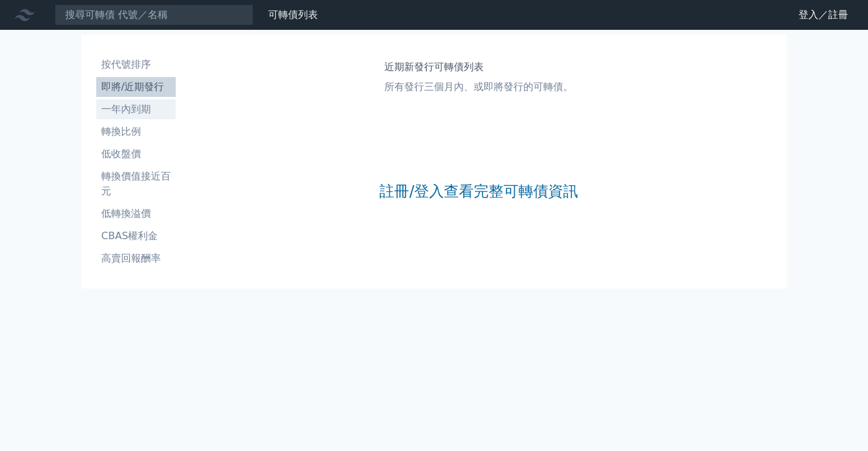 This screenshot has height=451, width=868. I want to click on h1: 近期新發行可轉債列表, so click(478, 67).